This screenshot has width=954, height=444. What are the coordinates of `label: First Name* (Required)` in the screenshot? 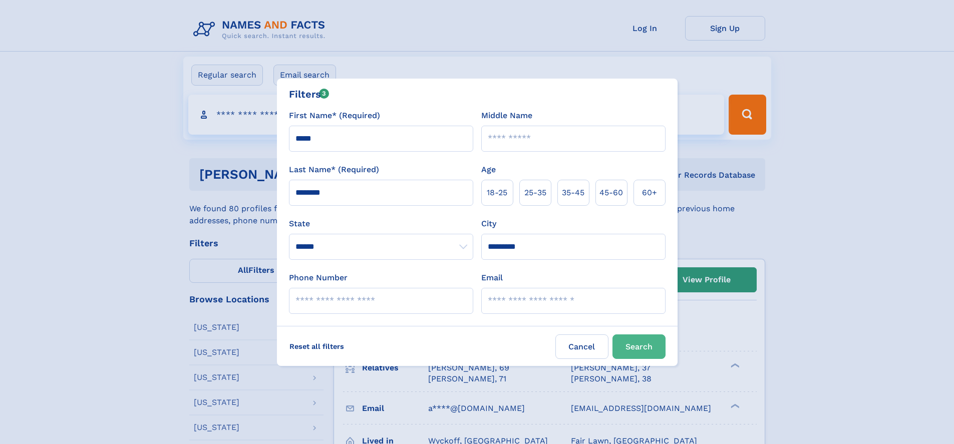 It's located at (335, 116).